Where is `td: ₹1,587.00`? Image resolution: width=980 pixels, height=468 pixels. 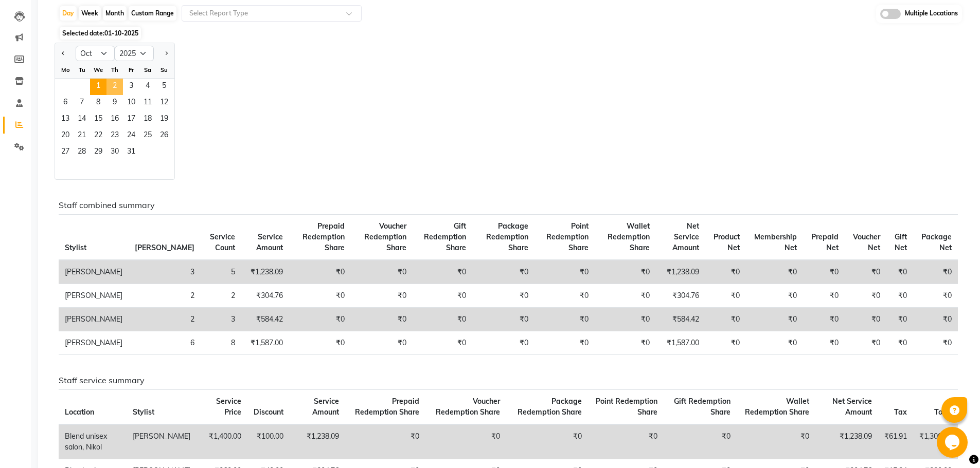
td: ₹1,587.00 is located at coordinates (265, 343).